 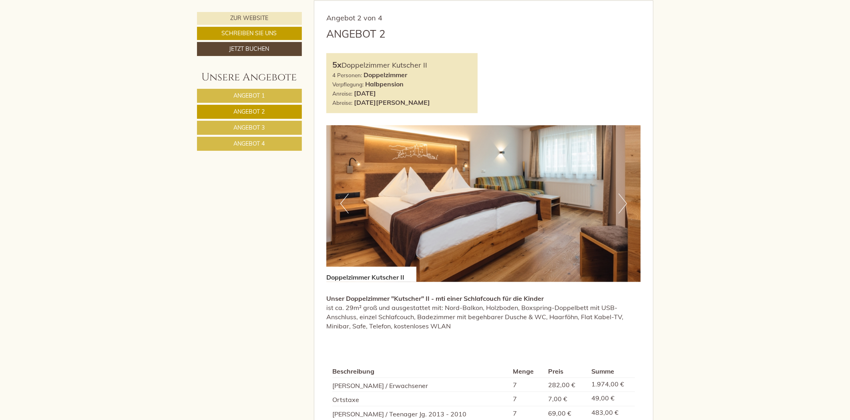 What do you see at coordinates (342, 93) in the screenshot?
I see `small: Anreise:` at bounding box center [342, 93].